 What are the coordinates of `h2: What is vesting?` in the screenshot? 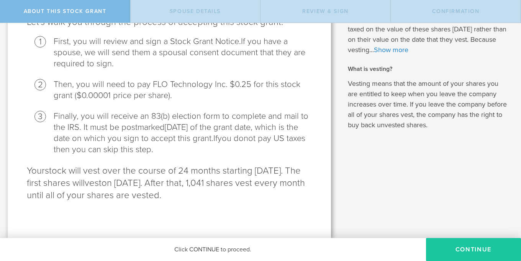 It's located at (429, 69).